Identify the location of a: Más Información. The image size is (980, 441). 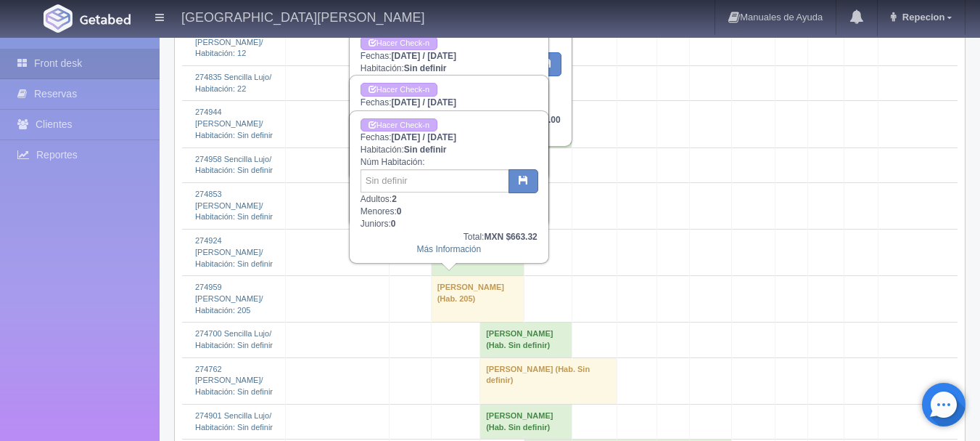
(449, 249).